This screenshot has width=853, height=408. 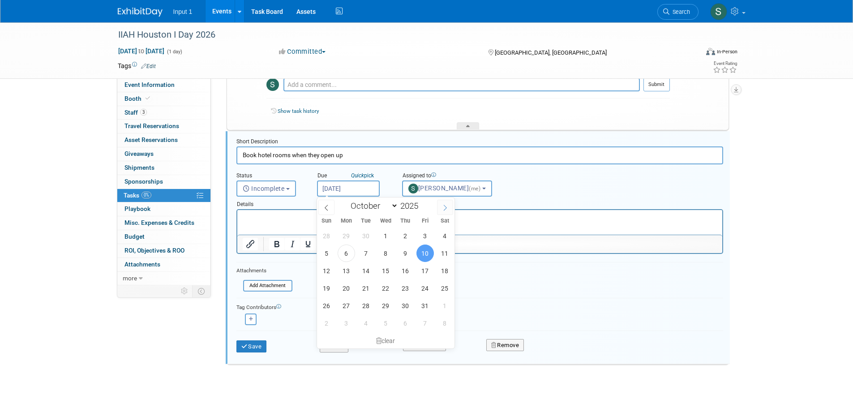 I want to click on button: Incomplete, so click(x=266, y=188).